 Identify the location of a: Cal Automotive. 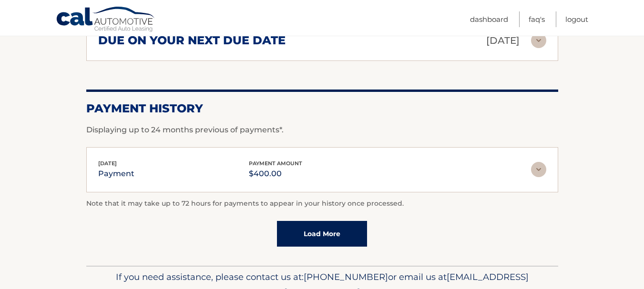
(106, 20).